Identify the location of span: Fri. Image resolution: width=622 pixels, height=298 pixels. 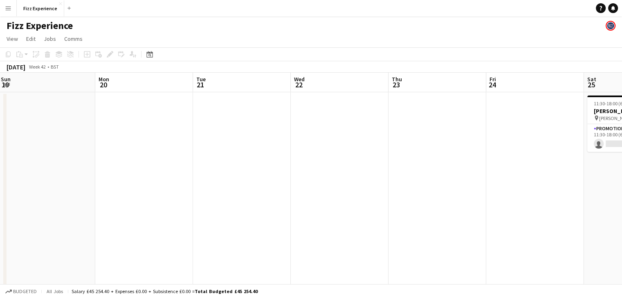
(493, 79).